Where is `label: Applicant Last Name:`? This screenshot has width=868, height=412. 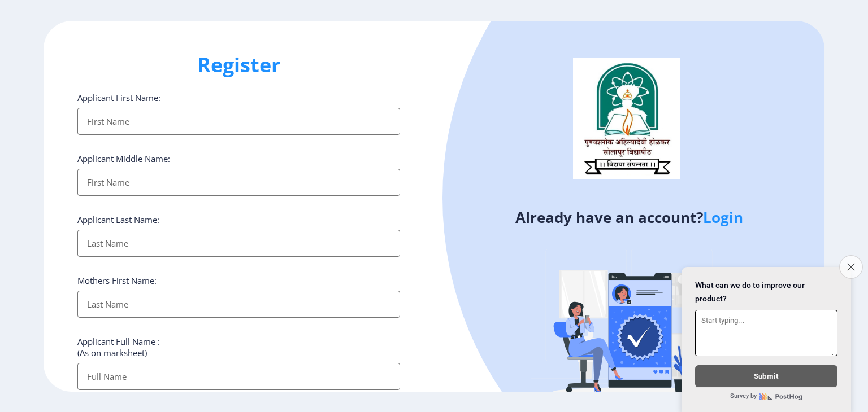 label: Applicant Last Name: is located at coordinates (118, 220).